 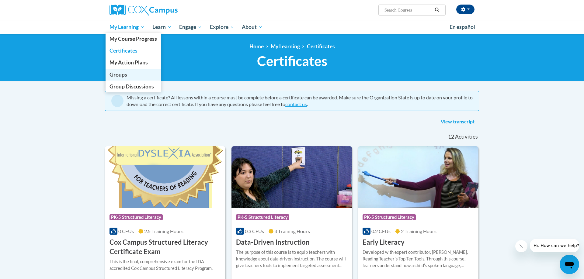 What do you see at coordinates (252, 27) in the screenshot?
I see `span: About` at bounding box center [252, 27].